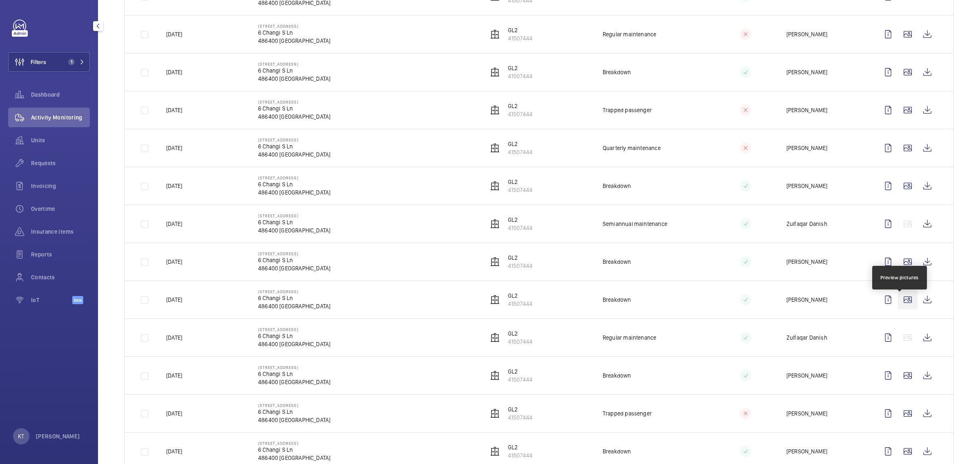 The image size is (980, 464). Describe the element at coordinates (61, 164) in the screenshot. I see `span: Requests` at that location.